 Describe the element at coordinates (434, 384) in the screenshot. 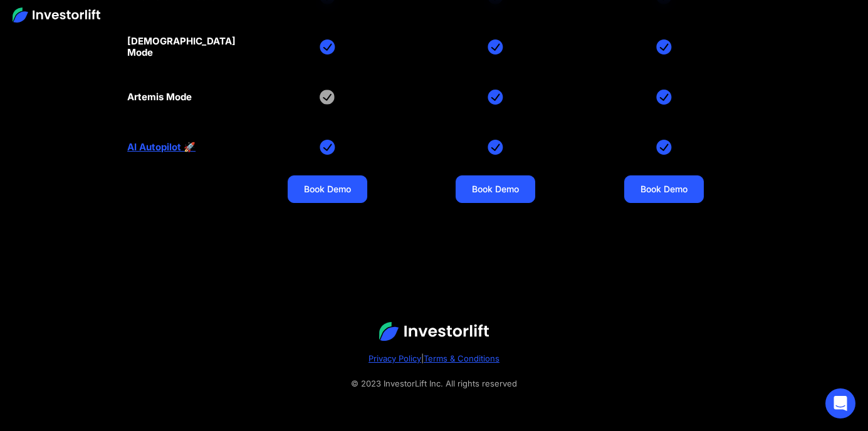

I see `div: © 2023 InvestorLift Inc. All rights reserved` at that location.